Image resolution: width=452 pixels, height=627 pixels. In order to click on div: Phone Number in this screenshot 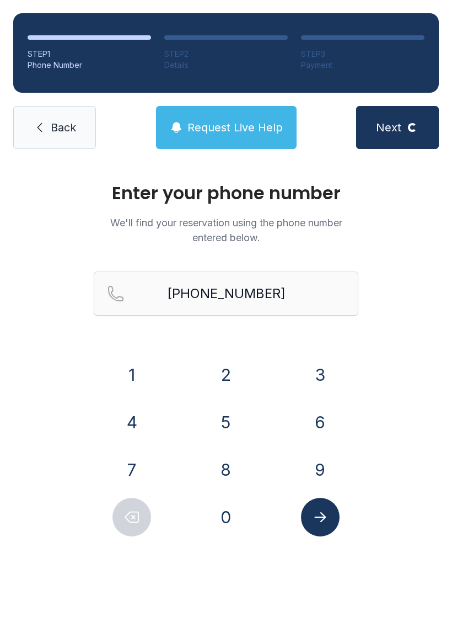, I will do `click(89, 65)`.